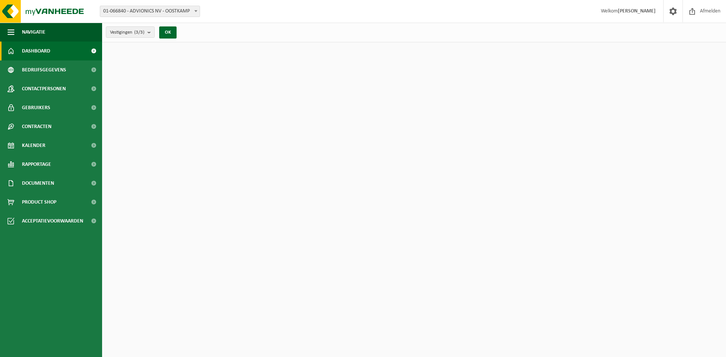 The image size is (726, 357). I want to click on button: OK, so click(168, 33).